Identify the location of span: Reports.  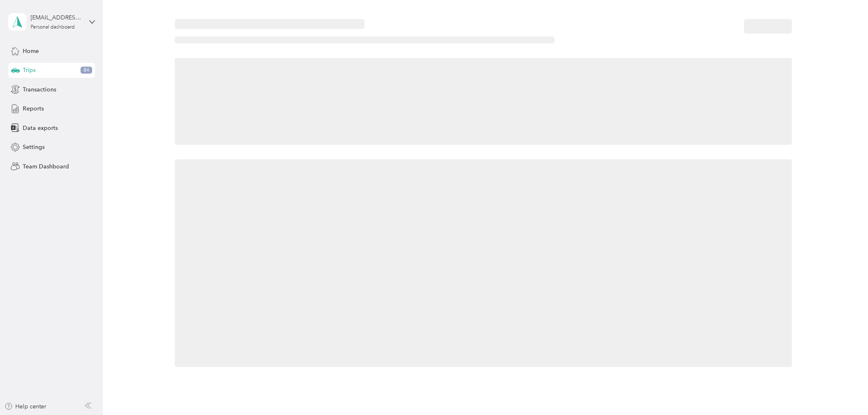
(33, 108).